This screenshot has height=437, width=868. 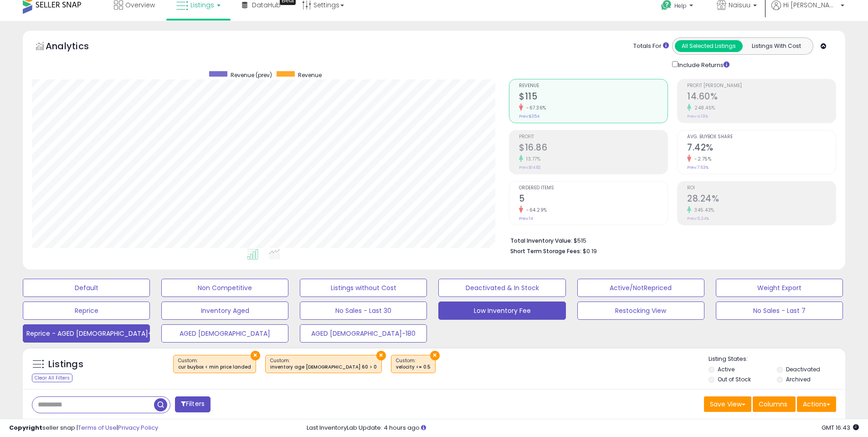 What do you see at coordinates (202, 5) in the screenshot?
I see `span: Listings` at bounding box center [202, 5].